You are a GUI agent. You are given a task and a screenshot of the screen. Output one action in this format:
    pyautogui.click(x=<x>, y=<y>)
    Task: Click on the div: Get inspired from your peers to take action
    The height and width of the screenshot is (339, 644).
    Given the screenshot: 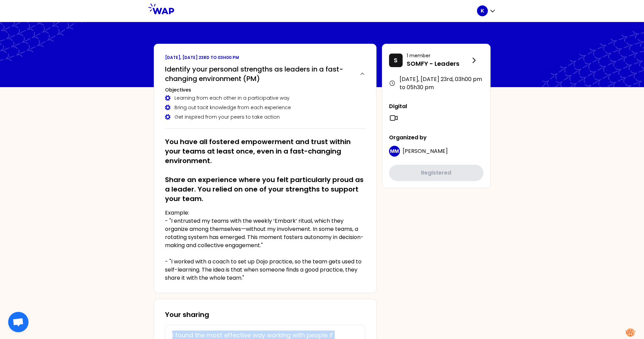 What is the action you would take?
    pyautogui.click(x=265, y=117)
    